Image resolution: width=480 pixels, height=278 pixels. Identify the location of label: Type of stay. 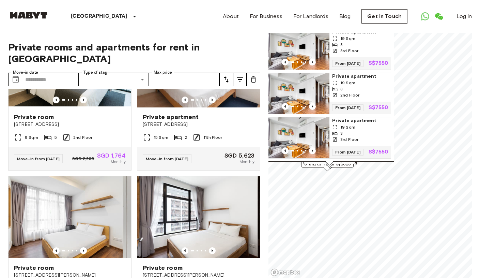
(95, 72).